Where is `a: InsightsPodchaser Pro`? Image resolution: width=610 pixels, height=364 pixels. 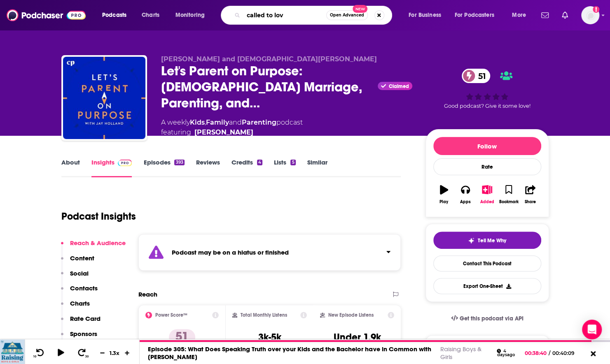
a: InsightsPodchaser Pro is located at coordinates (112, 168).